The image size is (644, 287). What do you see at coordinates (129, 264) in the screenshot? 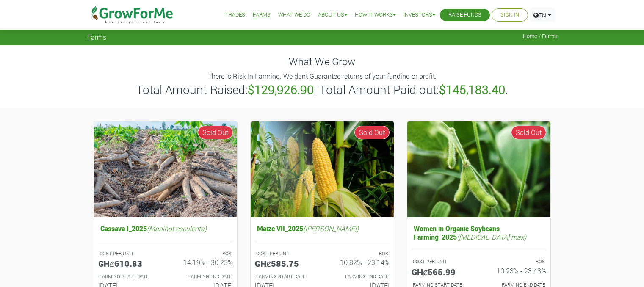
I see `h5: GHȼ610.83` at bounding box center [129, 264].